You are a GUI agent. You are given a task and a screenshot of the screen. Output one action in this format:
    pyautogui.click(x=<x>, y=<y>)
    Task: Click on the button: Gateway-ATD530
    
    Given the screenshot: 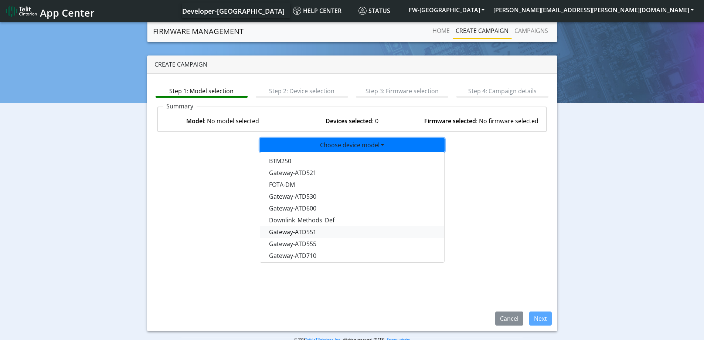 What is the action you would take?
    pyautogui.click(x=353, y=196)
    